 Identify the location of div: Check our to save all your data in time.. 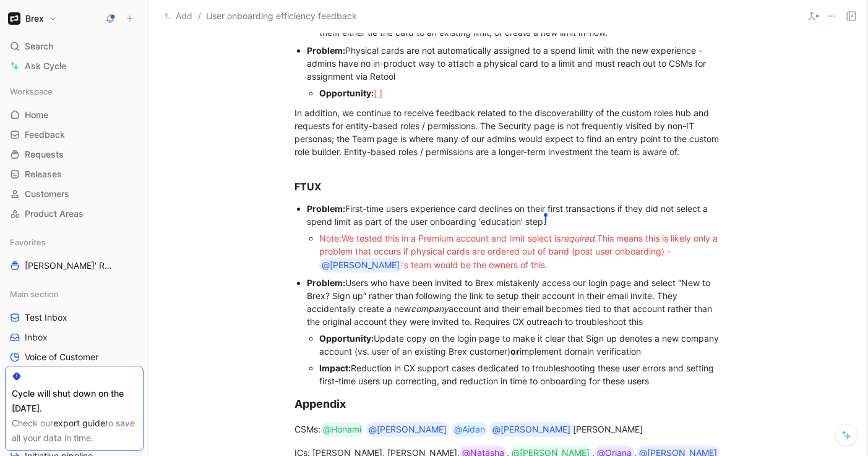
(74, 430).